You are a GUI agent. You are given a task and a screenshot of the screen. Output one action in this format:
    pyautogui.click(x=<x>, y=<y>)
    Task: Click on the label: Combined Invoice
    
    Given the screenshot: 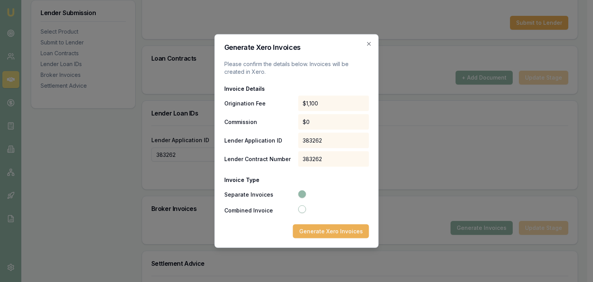 What is the action you would take?
    pyautogui.click(x=260, y=210)
    